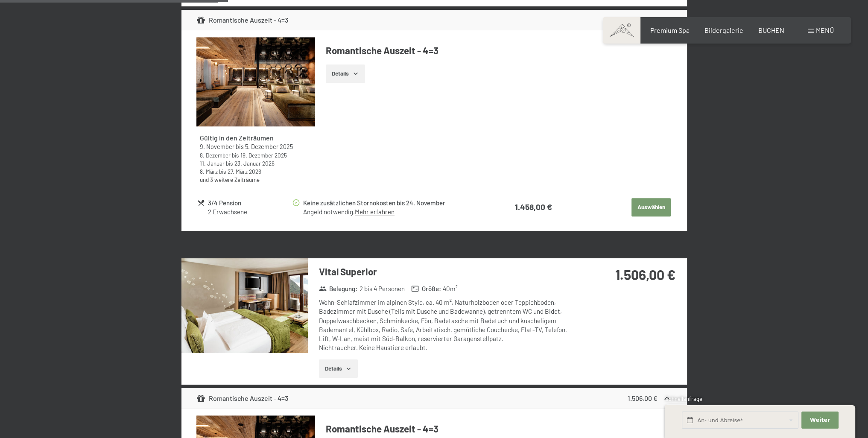 This screenshot has height=438, width=868. What do you see at coordinates (263, 155) in the screenshot?
I see `time: 19.12.2025` at bounding box center [263, 155].